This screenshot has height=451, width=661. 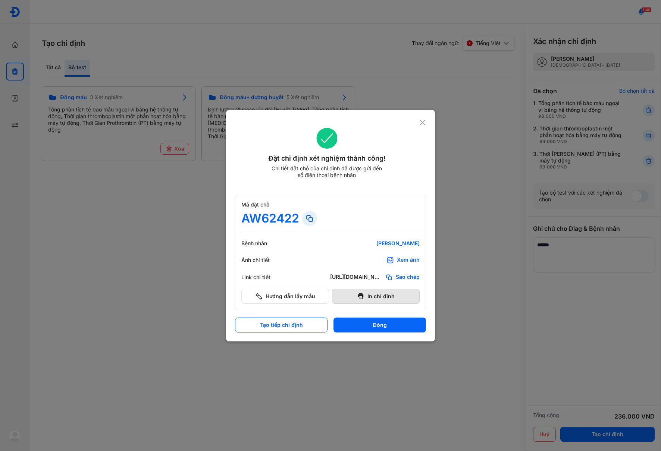 I want to click on div: Đặt chỉ định xét nghiệm thành công!, so click(x=327, y=158).